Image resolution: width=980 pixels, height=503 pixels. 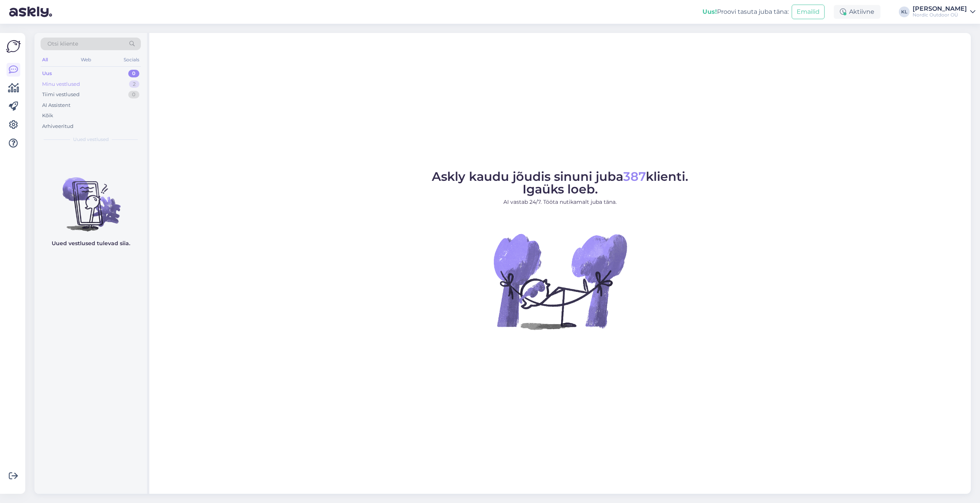 What do you see at coordinates (710, 11) in the screenshot?
I see `b: Uus!` at bounding box center [710, 11].